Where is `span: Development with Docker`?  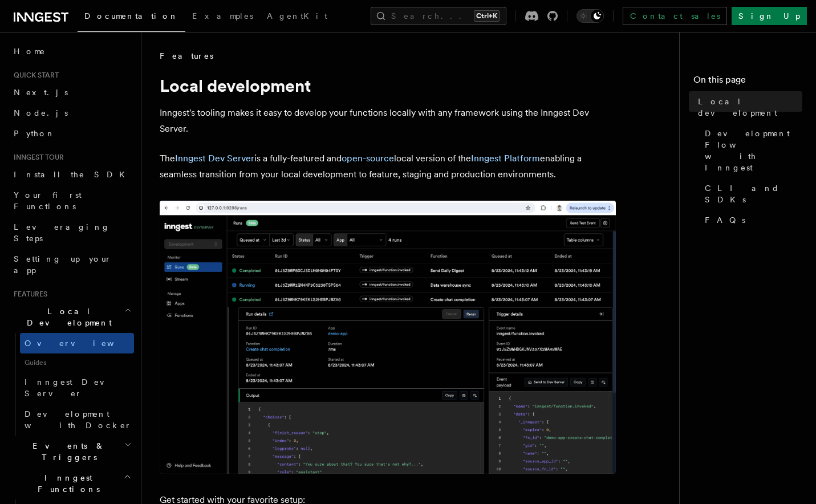 span: Development with Docker is located at coordinates (78, 420).